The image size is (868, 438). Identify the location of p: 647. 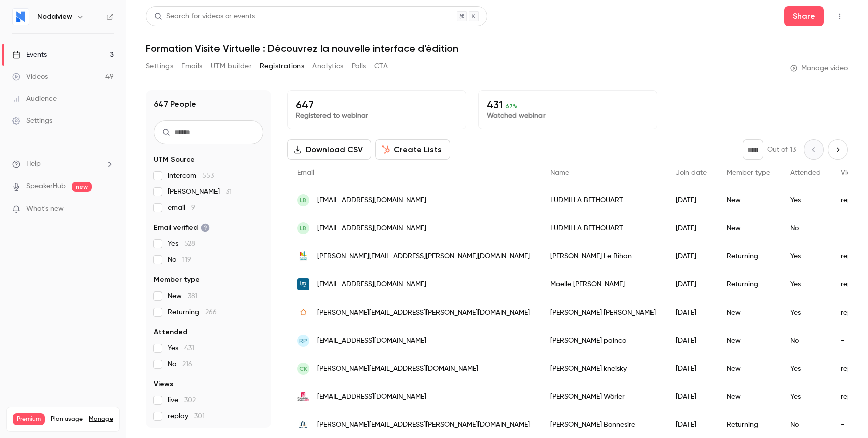
(377, 105).